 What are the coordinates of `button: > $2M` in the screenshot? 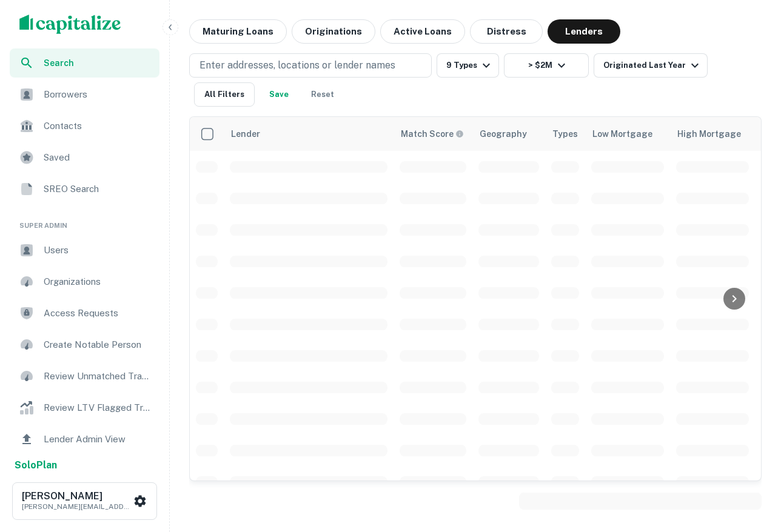 It's located at (547, 65).